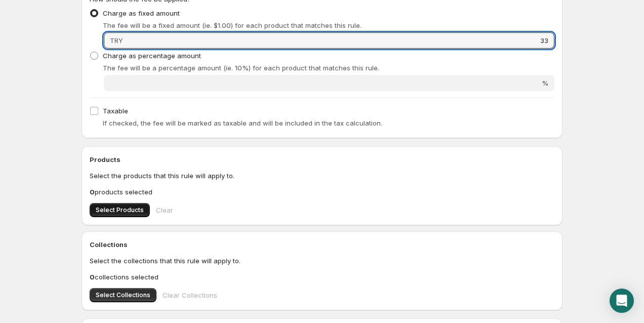 The width and height of the screenshot is (644, 323). I want to click on span: Select Products, so click(119, 210).